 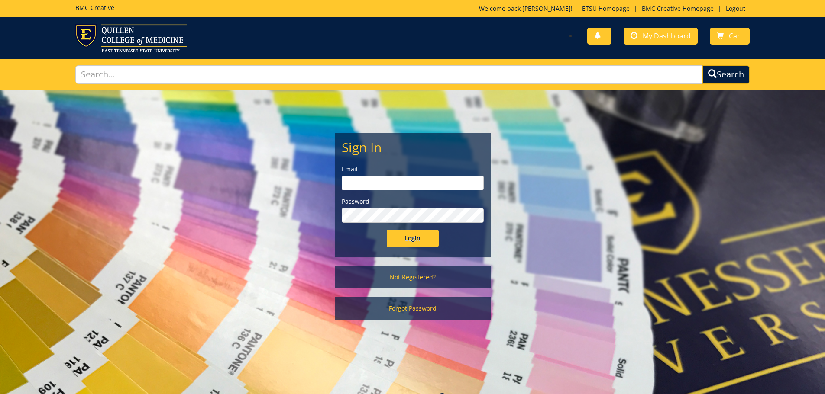 What do you see at coordinates (389, 74) in the screenshot?
I see `input: Search...` at bounding box center [389, 74].